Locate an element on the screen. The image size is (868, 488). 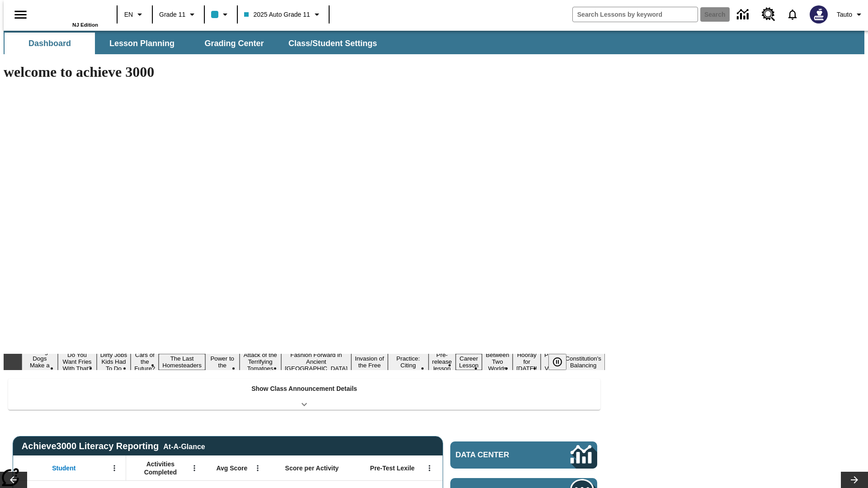
span: 2025 Auto Grade 11 is located at coordinates (277, 14).